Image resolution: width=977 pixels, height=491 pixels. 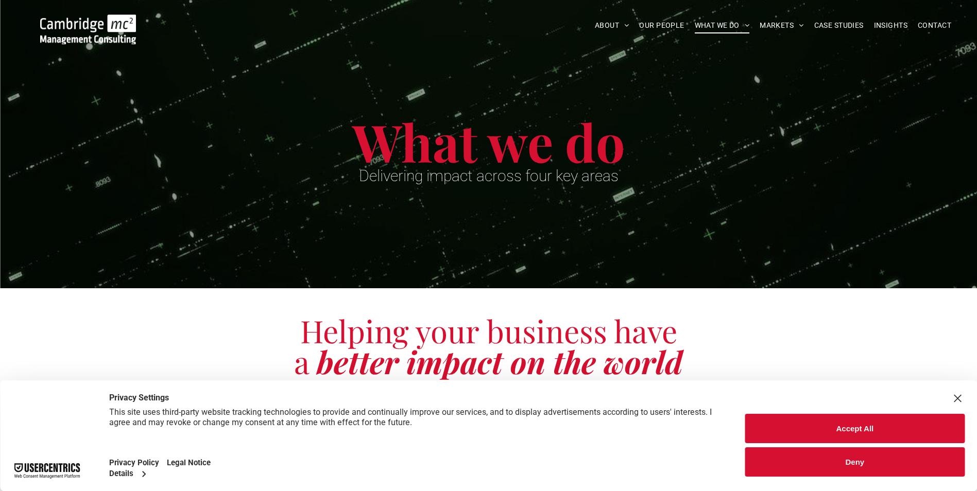 I want to click on a: INSIGHTS, so click(x=890, y=25).